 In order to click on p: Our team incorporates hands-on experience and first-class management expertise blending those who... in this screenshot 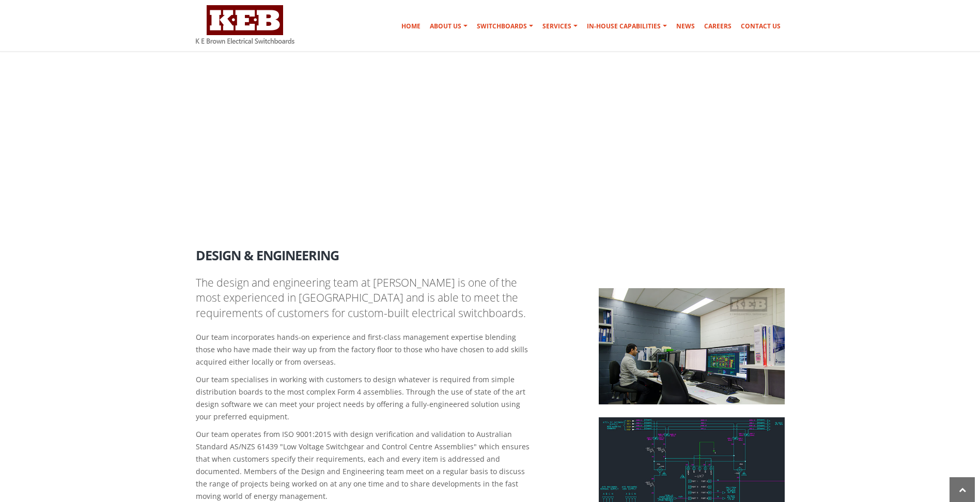, I will do `click(365, 350)`.